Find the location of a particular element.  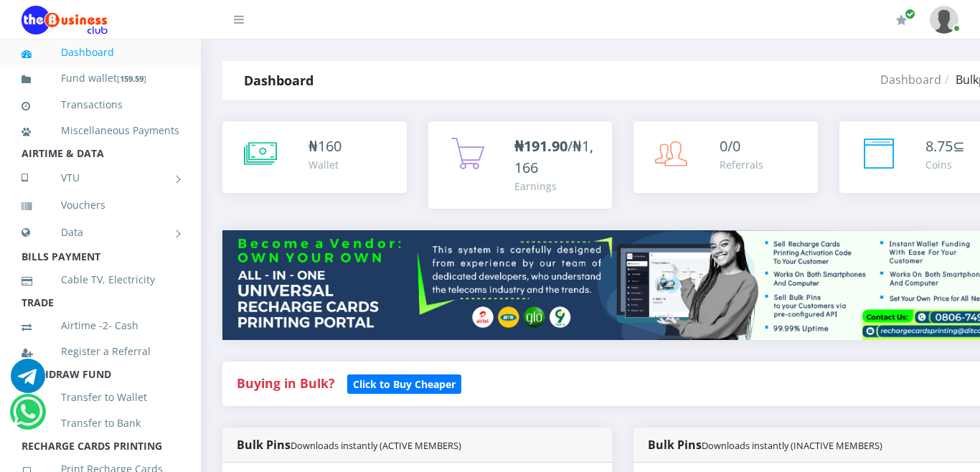

a: Vouchers is located at coordinates (100, 205).